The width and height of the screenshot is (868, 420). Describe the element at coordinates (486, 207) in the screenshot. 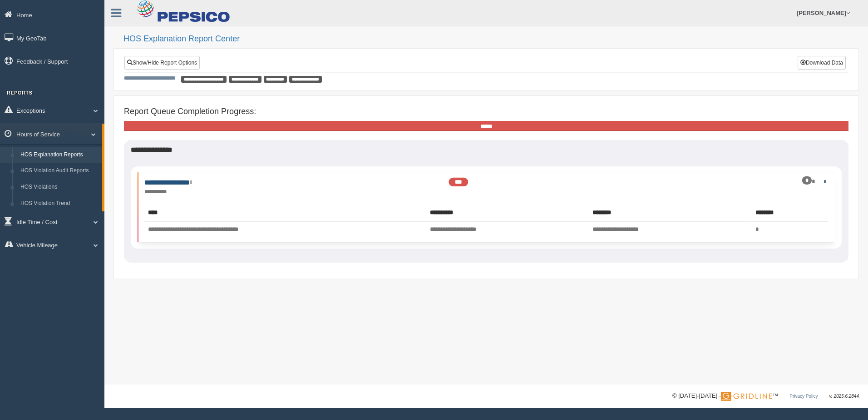

I see `li: Expand` at that location.